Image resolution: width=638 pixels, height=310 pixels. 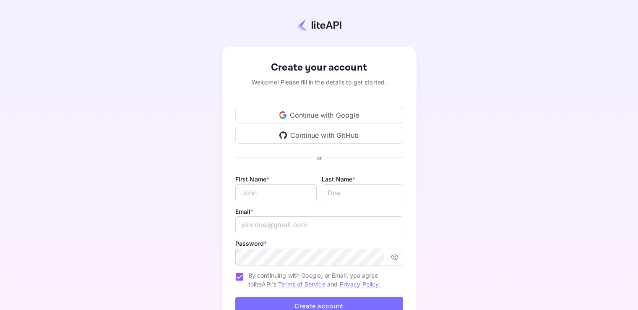 I want to click on div: Welcome! Please fill in the details to get started., so click(x=319, y=82).